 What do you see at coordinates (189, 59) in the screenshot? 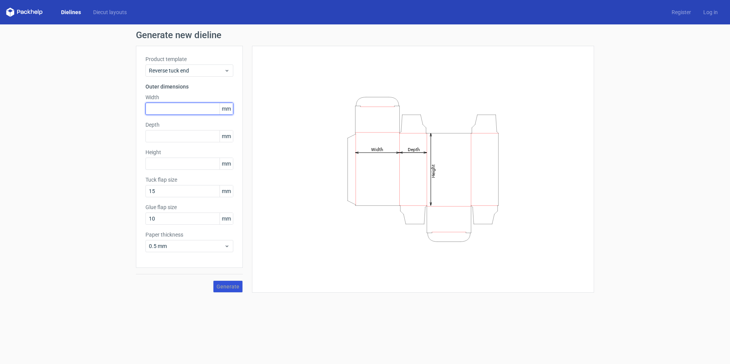
I see `label: Product template` at bounding box center [189, 59].